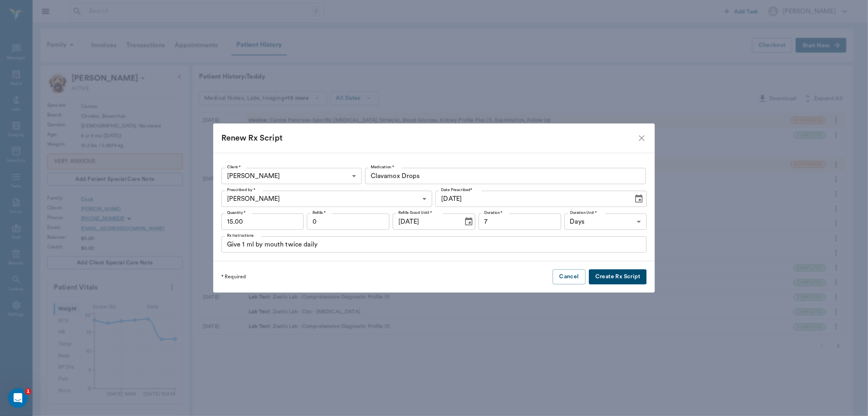 The height and width of the screenshot is (416, 868). I want to click on label: Medication *, so click(382, 167).